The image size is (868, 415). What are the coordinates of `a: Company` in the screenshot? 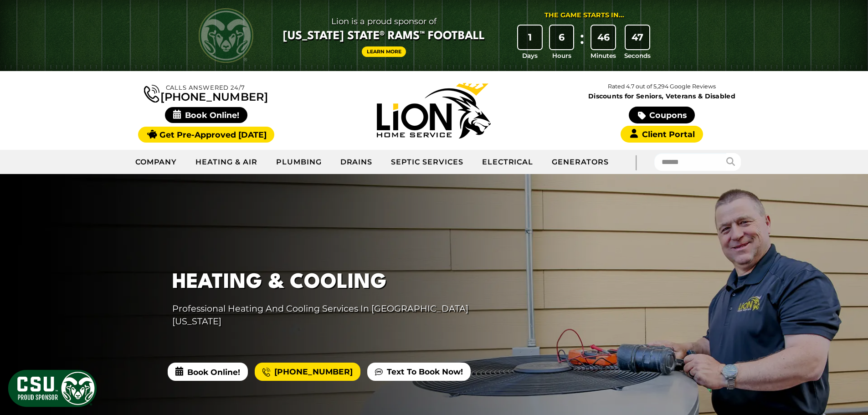 It's located at (156, 162).